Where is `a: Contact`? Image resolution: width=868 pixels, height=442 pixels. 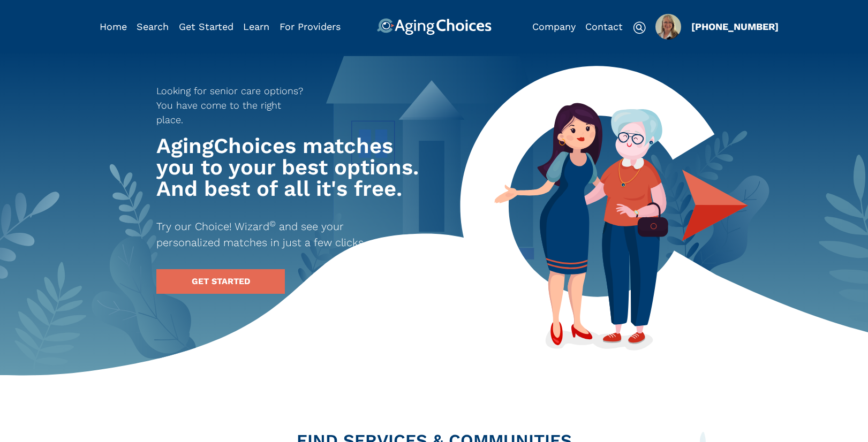 a: Contact is located at coordinates (604, 26).